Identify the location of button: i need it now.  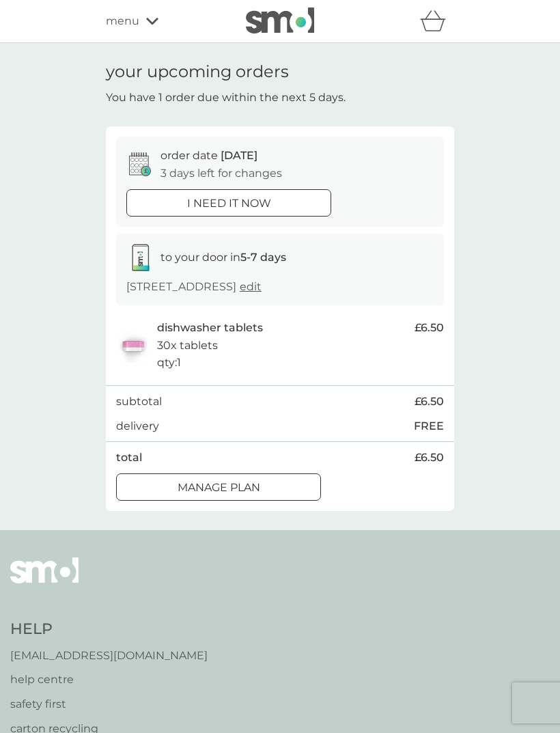
(229, 203).